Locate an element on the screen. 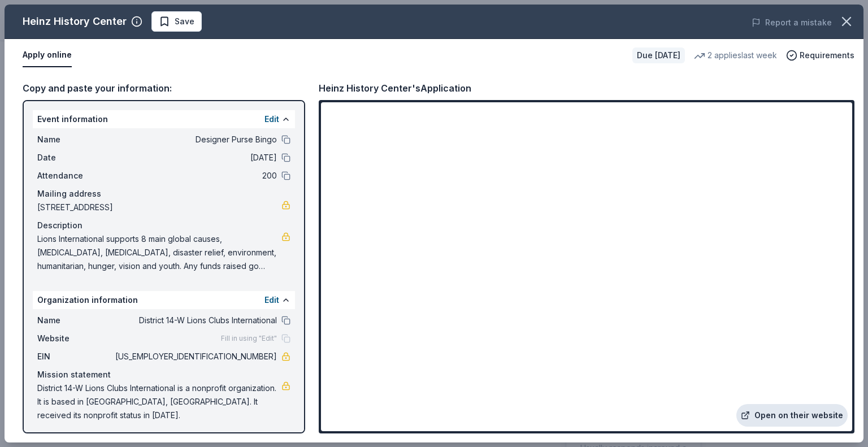  div: Heinz History Center is located at coordinates (75, 22).